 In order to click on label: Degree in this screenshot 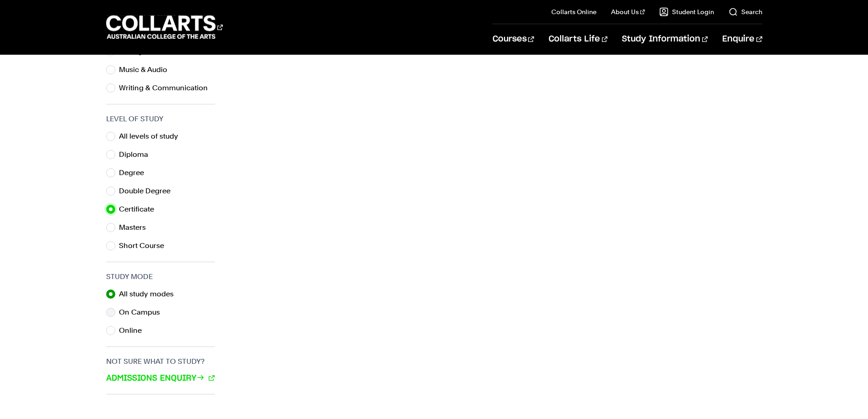, I will do `click(135, 173)`.